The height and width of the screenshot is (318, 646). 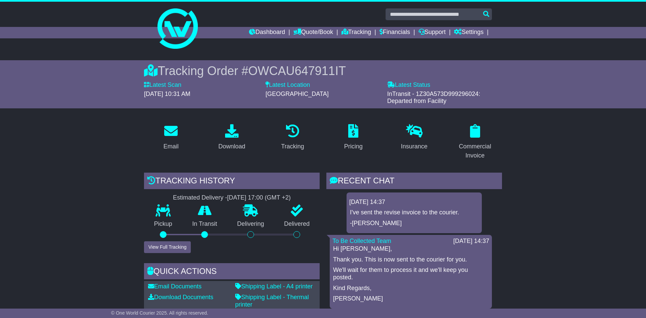 What do you see at coordinates (267, 33) in the screenshot?
I see `a: Dashboard` at bounding box center [267, 33].